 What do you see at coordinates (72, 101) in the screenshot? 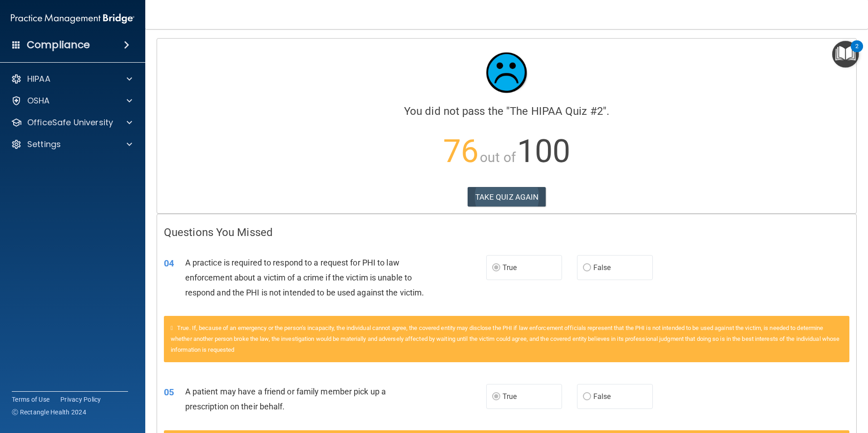
I see `a: OSHA` at bounding box center [72, 101].